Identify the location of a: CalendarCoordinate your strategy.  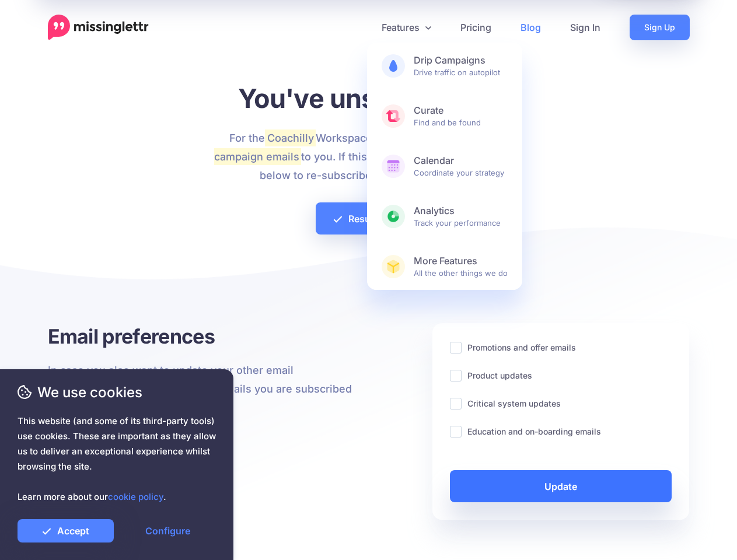
(445, 166).